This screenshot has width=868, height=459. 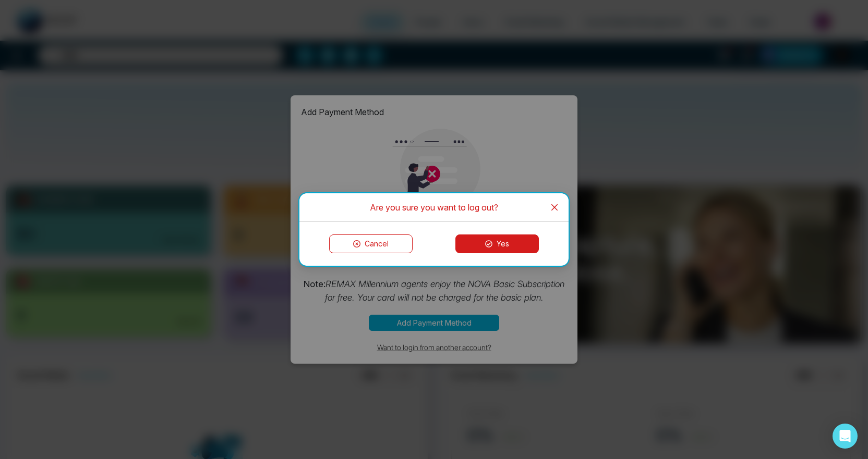 What do you see at coordinates (434, 207) in the screenshot?
I see `div: Are you sure you want to log out?` at bounding box center [434, 207].